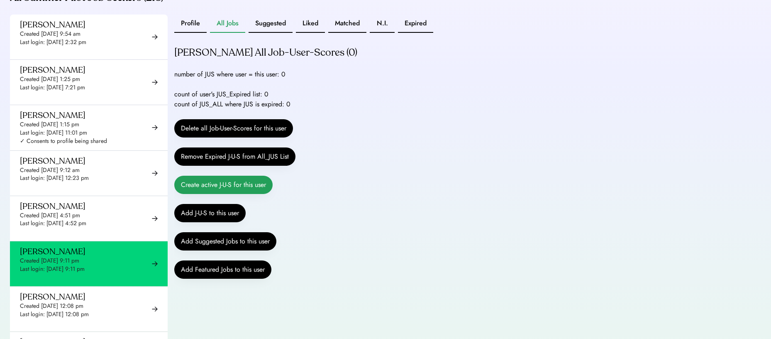 Image resolution: width=771 pixels, height=339 pixels. I want to click on button: Expired, so click(415, 24).